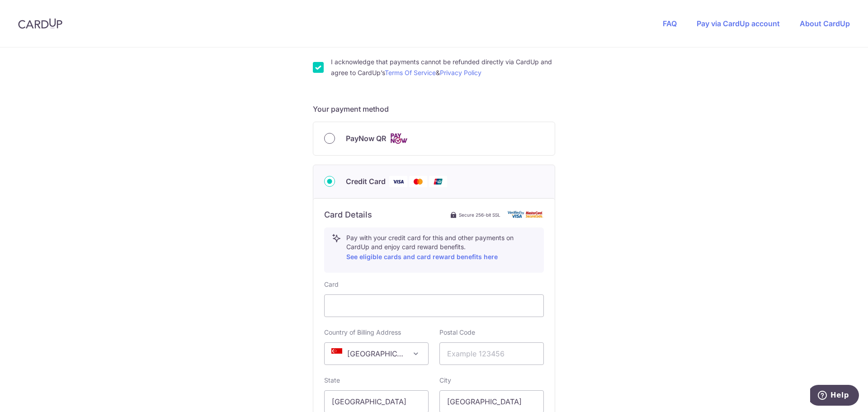  What do you see at coordinates (460, 73) in the screenshot?
I see `a: Privacy Policy` at bounding box center [460, 73].